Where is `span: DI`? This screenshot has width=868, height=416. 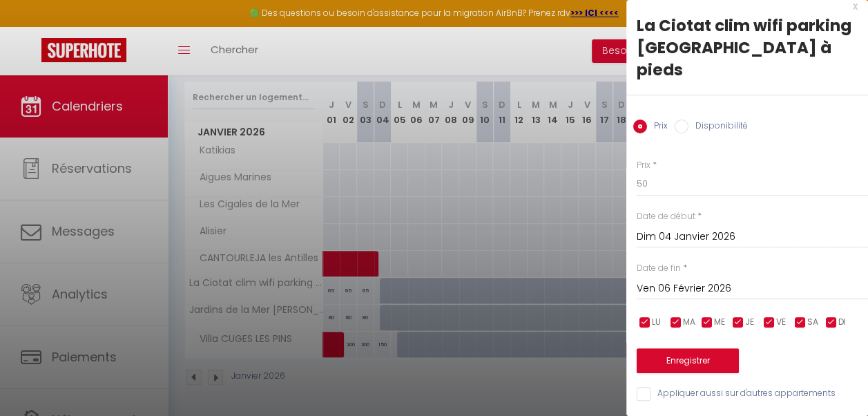
span: DI is located at coordinates (842, 322).